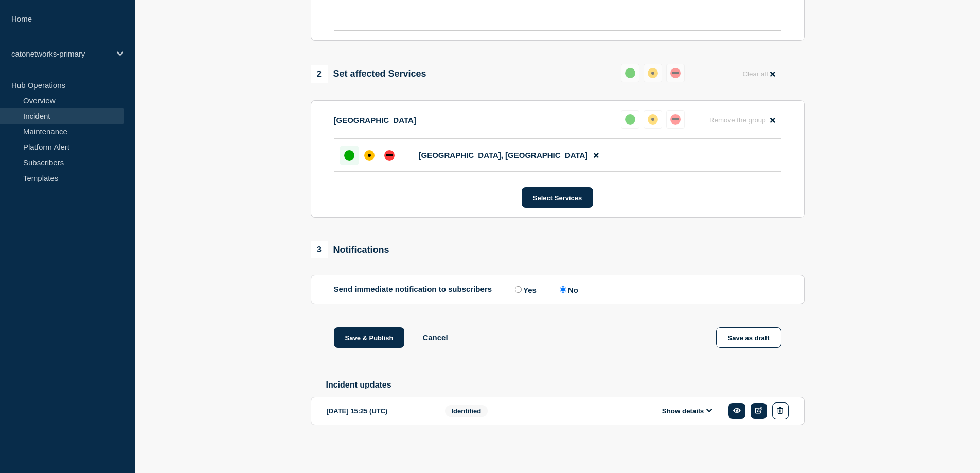 Image resolution: width=980 pixels, height=473 pixels. I want to click on div: Set affected Services, so click(368, 74).